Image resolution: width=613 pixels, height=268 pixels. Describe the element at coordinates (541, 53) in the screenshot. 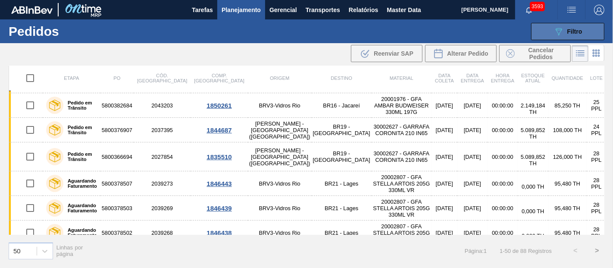

I see `span: Cancelar Pedidos` at that location.